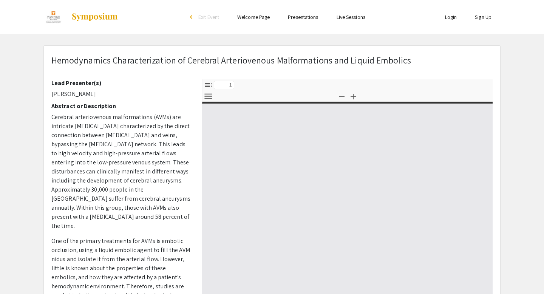 Image resolution: width=544 pixels, height=294 pixels. Describe the element at coordinates (342, 96) in the screenshot. I see `button: Zoom Out` at that location.